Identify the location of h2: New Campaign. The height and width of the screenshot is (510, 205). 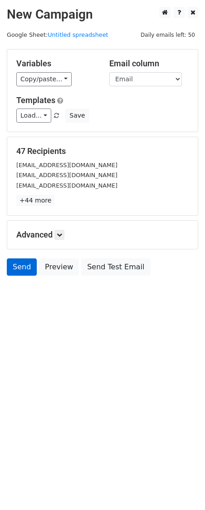
(103, 15).